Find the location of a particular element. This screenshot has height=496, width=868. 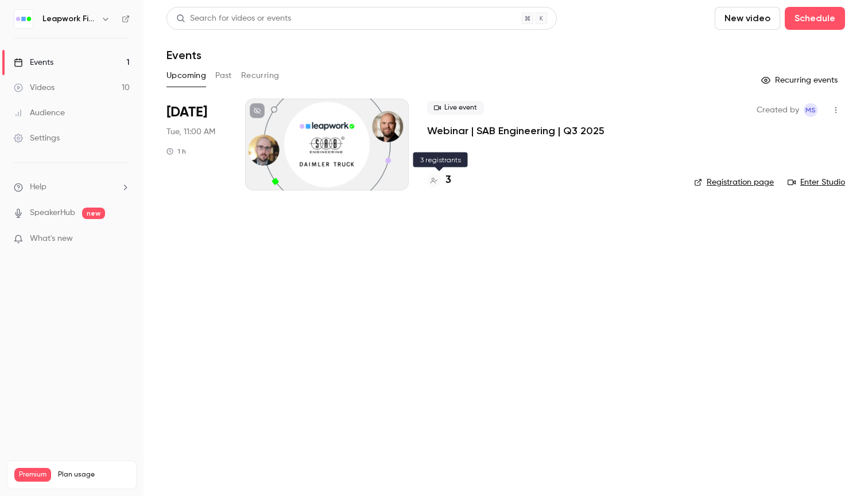

div: Settings is located at coordinates (36, 138).